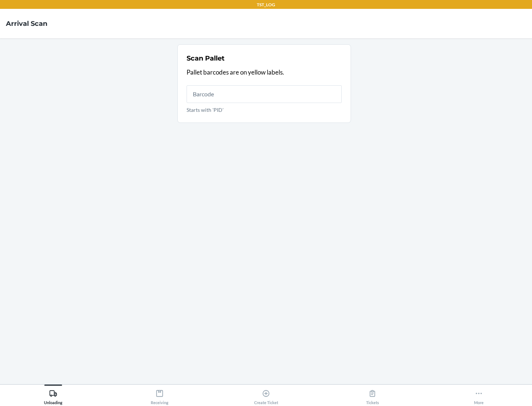  What do you see at coordinates (27, 23) in the screenshot?
I see `h4: Arrival Scan` at bounding box center [27, 23].